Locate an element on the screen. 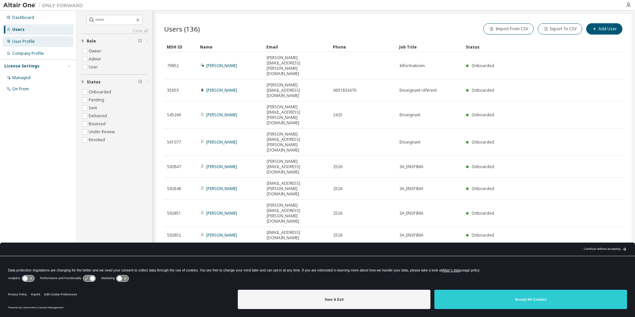  label: User is located at coordinates (94, 67).